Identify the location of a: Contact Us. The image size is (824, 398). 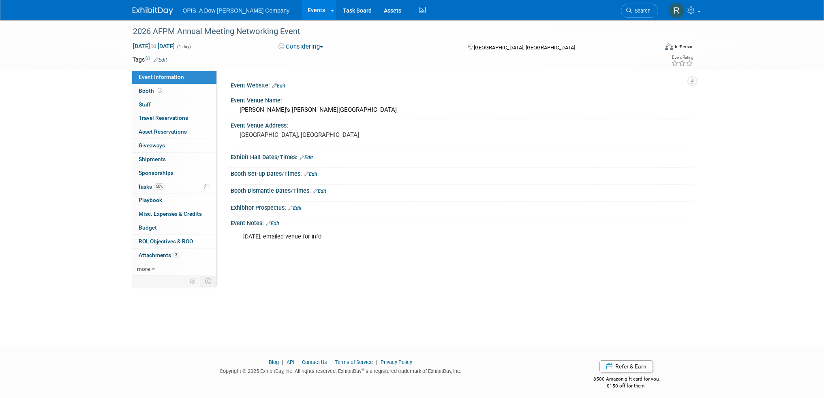
(314, 362).